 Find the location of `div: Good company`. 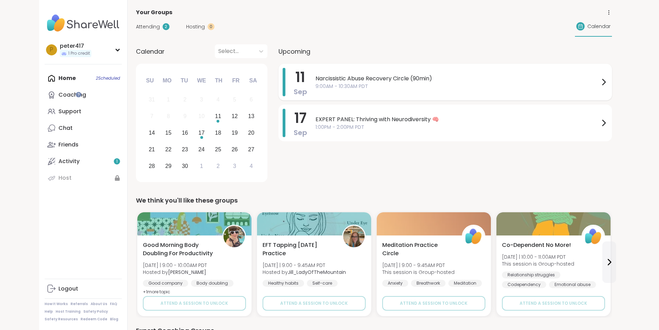

div: Good company is located at coordinates (165, 283).